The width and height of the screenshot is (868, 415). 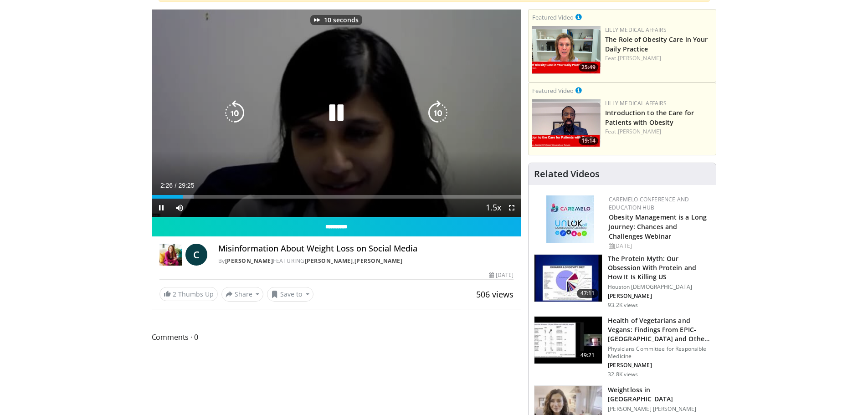 I want to click on a: 19:14, so click(x=566, y=123).